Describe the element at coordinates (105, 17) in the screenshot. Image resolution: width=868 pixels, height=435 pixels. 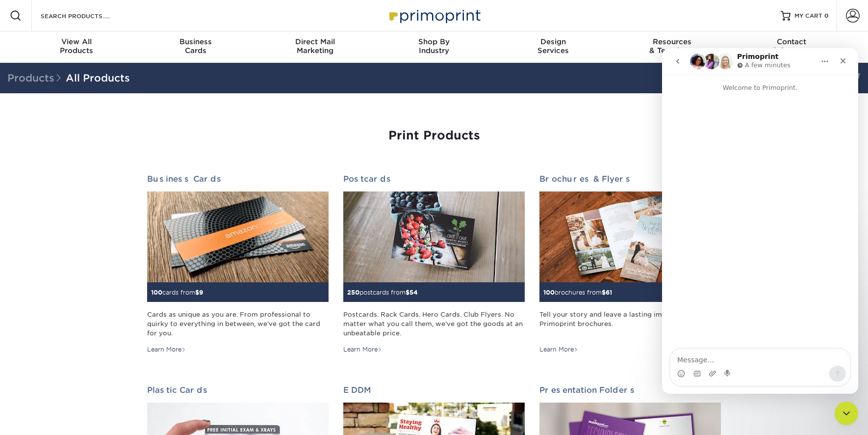
I see `p: A few minutes` at that location.